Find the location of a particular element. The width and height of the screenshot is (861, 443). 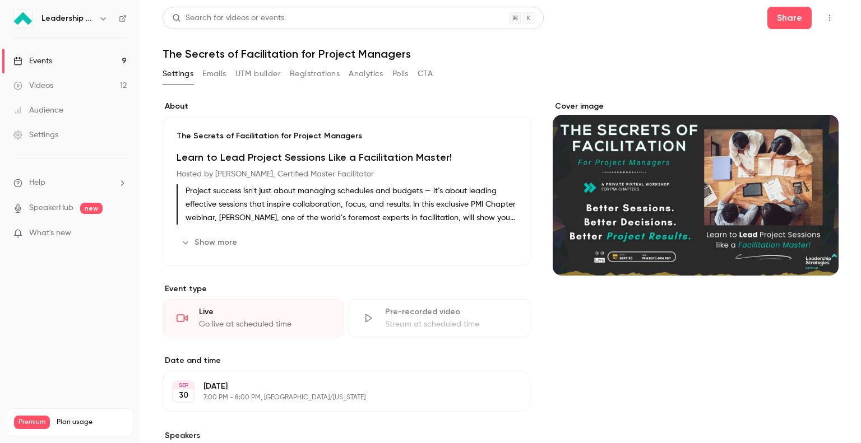

button: Share is located at coordinates (789, 18).